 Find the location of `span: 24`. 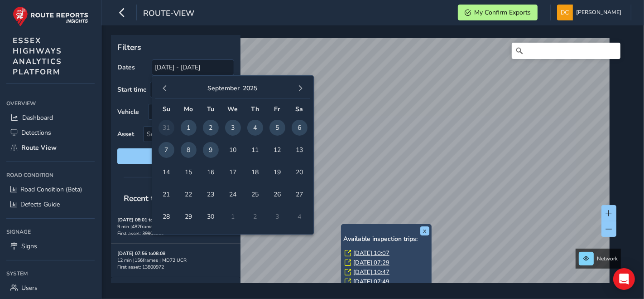

span: 24 is located at coordinates (233, 194).